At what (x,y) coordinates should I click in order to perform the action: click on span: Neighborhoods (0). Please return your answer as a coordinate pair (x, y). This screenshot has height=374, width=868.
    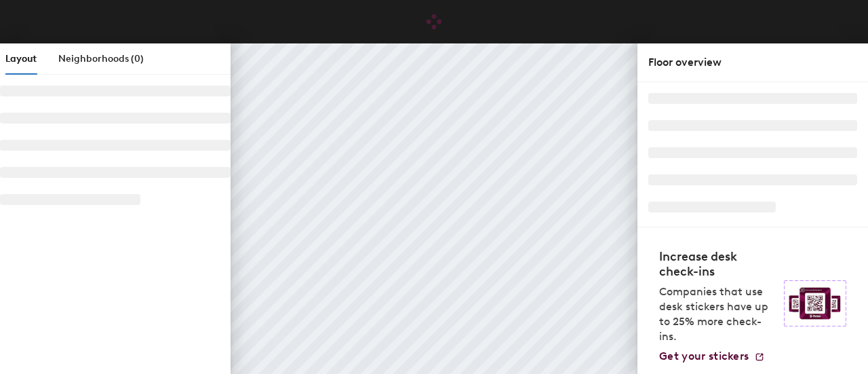
    Looking at the image, I should click on (101, 58).